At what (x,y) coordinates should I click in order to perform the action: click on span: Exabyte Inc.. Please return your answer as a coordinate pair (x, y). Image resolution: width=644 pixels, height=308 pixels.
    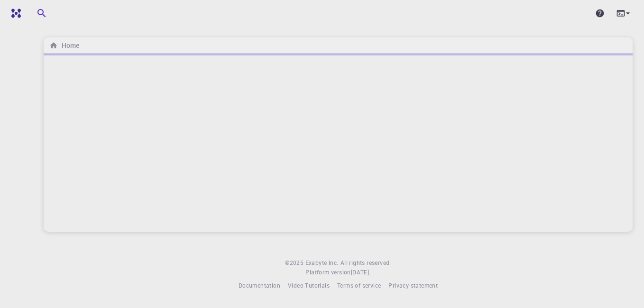
    Looking at the image, I should click on (322, 263).